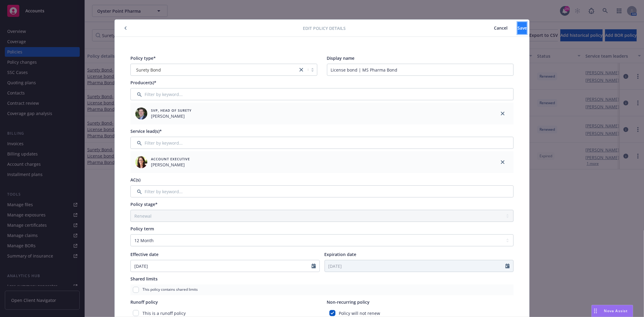 The image size is (644, 317). Describe the element at coordinates (595, 311) in the screenshot. I see `div: Drag to move` at that location.